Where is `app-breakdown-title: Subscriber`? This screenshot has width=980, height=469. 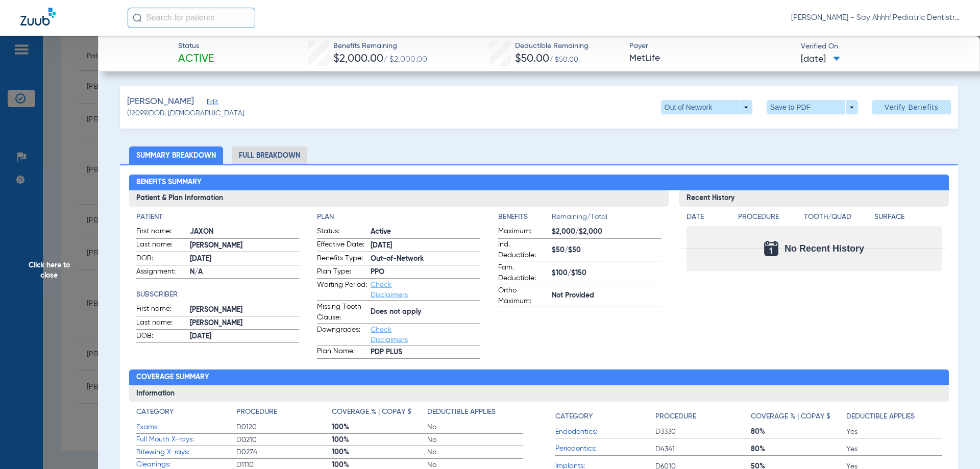 app-breakdown-title: Subscriber is located at coordinates (218, 294).